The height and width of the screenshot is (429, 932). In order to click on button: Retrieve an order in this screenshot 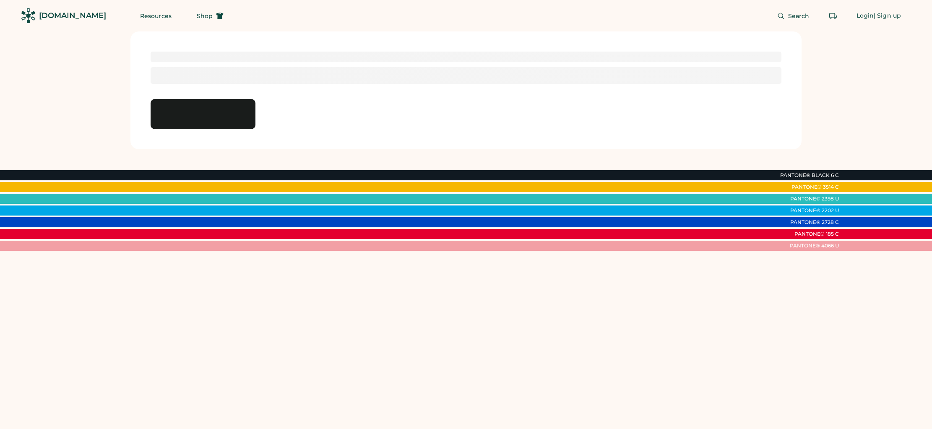, I will do `click(833, 16)`.